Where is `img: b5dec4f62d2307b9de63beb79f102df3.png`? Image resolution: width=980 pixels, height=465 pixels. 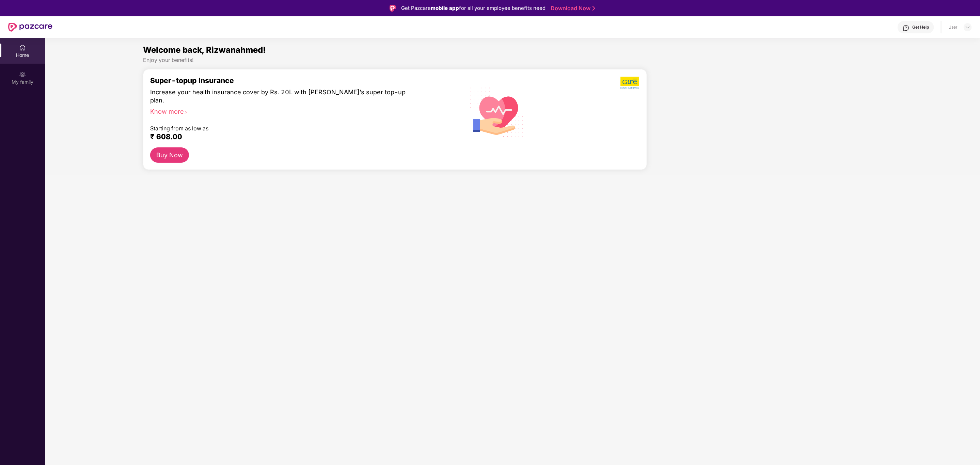
img: b5dec4f62d2307b9de63beb79f102df3.png is located at coordinates (630, 83).